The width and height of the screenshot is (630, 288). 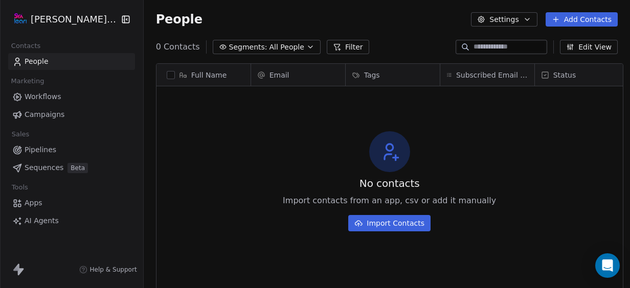 What do you see at coordinates (492, 75) in the screenshot?
I see `span: Subscribed Email Categories` at bounding box center [492, 75].